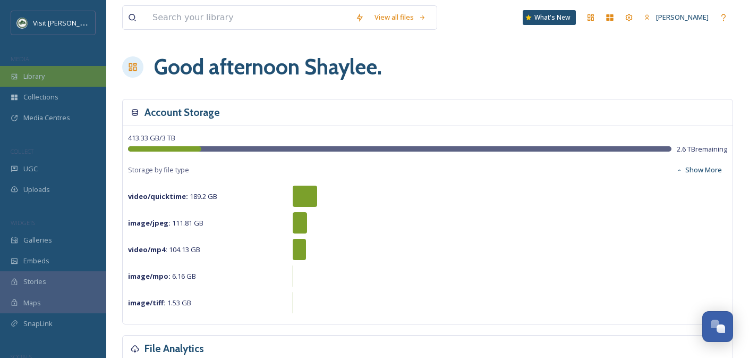 This screenshot has width=749, height=358. Describe the element at coordinates (158, 170) in the screenshot. I see `span: Storage by file type` at that location.